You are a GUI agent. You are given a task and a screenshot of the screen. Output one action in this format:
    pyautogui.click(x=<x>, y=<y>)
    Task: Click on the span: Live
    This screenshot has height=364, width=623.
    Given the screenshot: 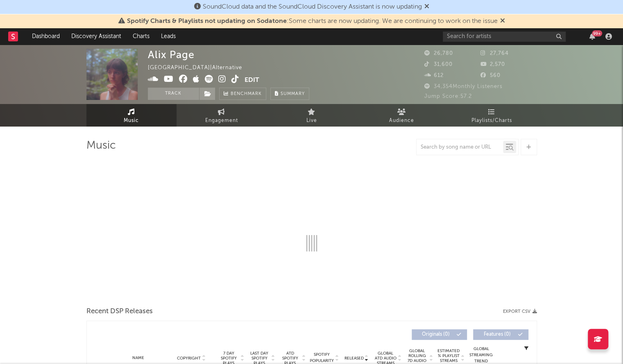 What is the action you would take?
    pyautogui.click(x=312, y=120)
    